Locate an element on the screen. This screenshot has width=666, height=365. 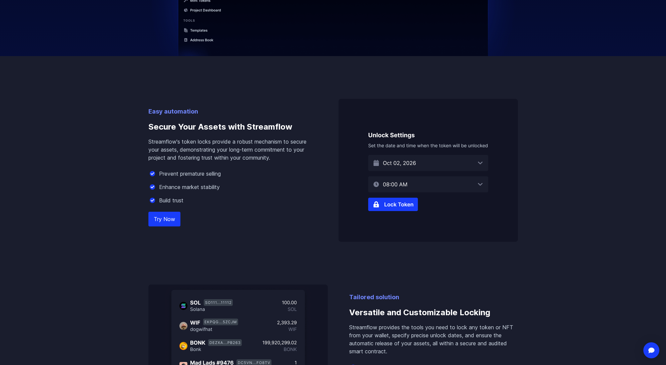
h3: Secure Your Assets with Streamflow is located at coordinates (233, 127).